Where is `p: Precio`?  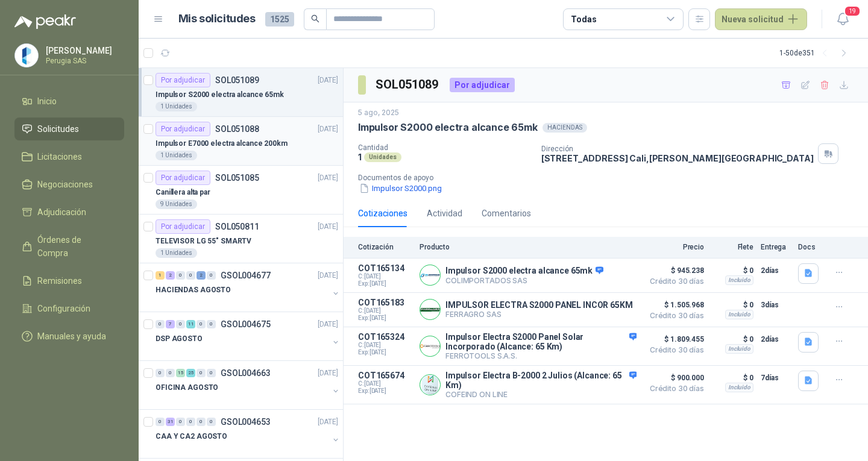 p: Precio is located at coordinates (674, 247).